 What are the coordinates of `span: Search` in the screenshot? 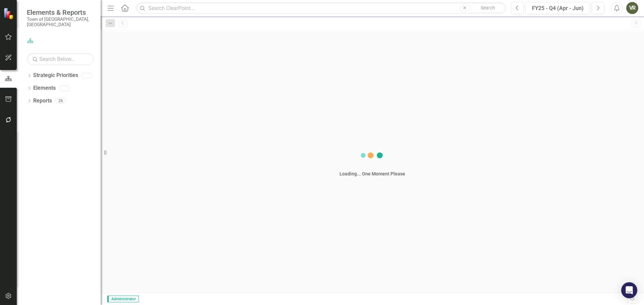 It's located at (488, 8).